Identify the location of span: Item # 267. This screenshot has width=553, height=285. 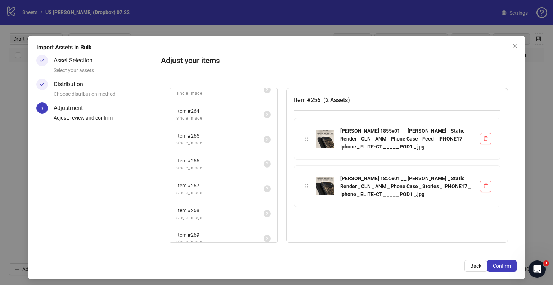
(220, 185).